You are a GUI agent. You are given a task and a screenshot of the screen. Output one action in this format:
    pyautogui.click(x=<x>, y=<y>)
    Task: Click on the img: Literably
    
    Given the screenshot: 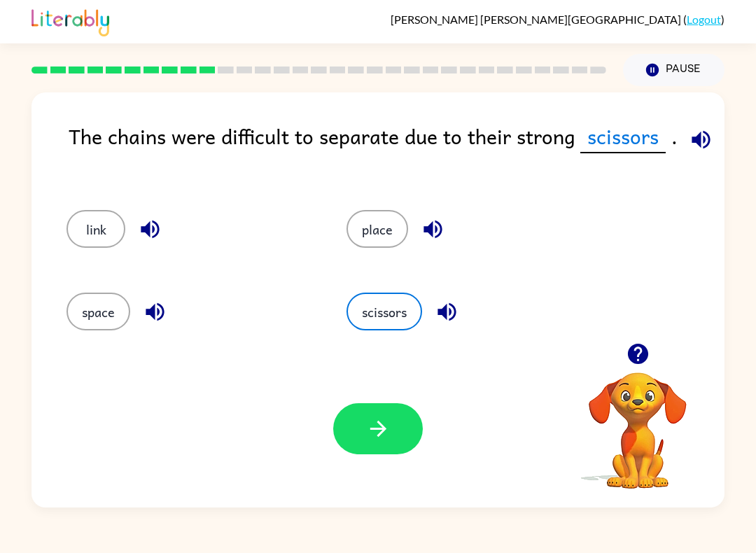 What is the action you would take?
    pyautogui.click(x=70, y=21)
    